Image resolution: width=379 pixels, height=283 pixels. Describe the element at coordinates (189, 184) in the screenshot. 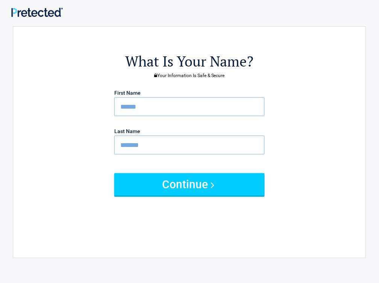

I see `button: Continue` at that location.